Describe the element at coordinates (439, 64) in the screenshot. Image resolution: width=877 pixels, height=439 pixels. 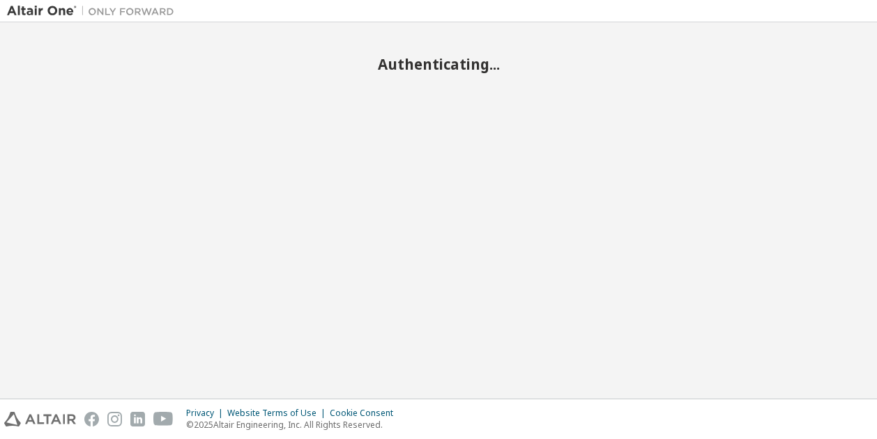
I see `h2: Authenticating...` at that location.